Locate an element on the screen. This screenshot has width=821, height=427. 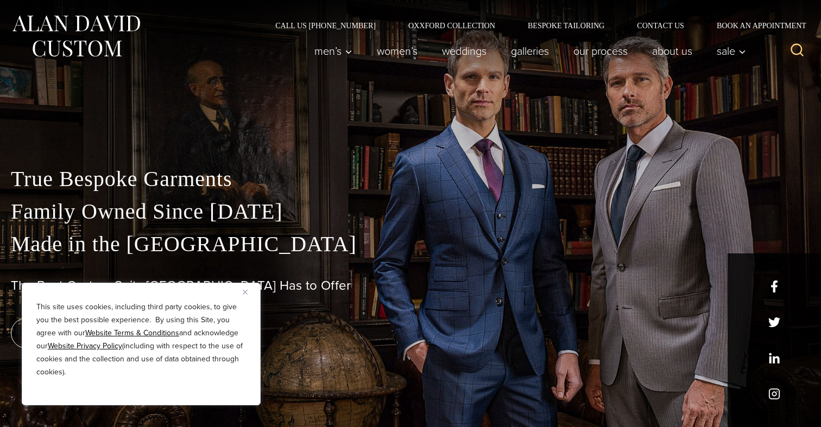
nav: Secondary Navigation is located at coordinates (534, 26).